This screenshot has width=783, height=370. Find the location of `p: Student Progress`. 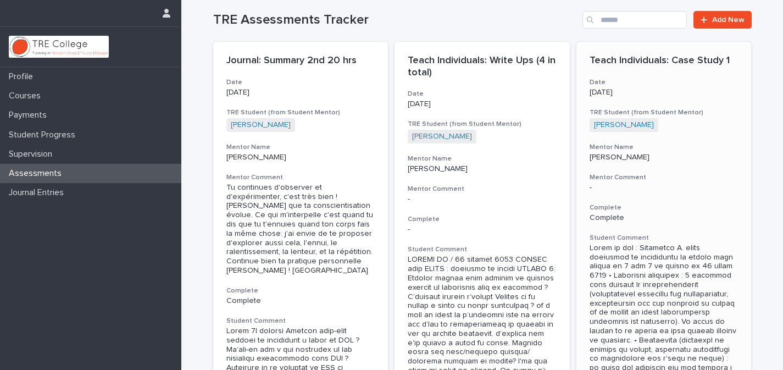

p: Student Progress is located at coordinates (44, 135).